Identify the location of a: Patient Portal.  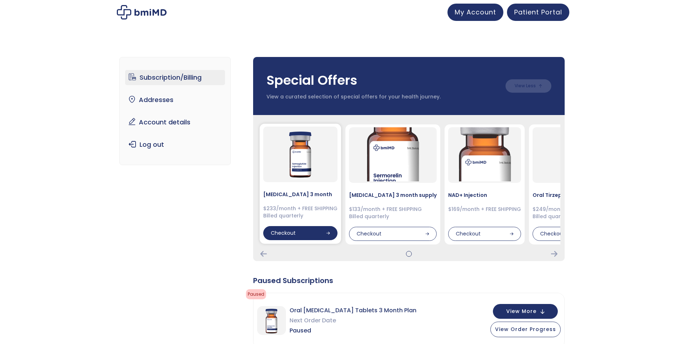
(538, 12).